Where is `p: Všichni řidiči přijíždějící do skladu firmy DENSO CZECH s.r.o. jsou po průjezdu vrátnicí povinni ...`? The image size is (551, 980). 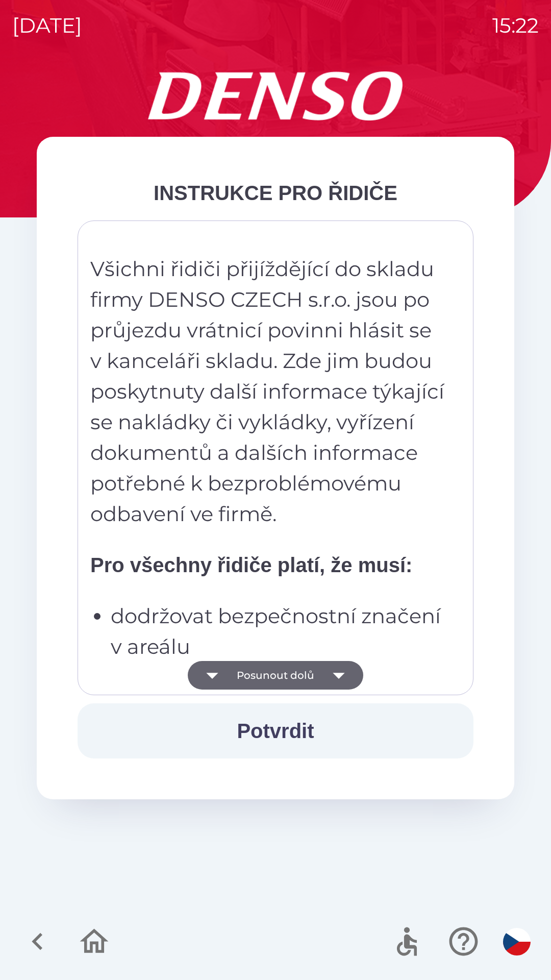
p: Všichni řidiči přijíždějící do skladu firmy DENSO CZECH s.r.o. jsou po průjezdu vrátnicí povinni ... is located at coordinates (269, 391).